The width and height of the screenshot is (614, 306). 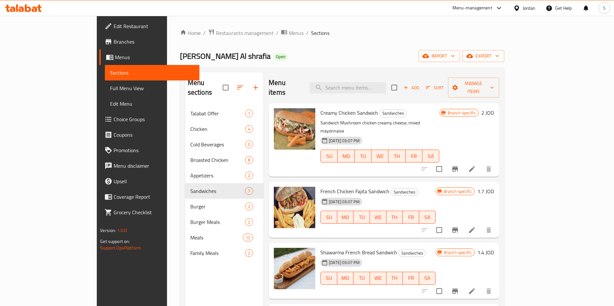 What do you see at coordinates (149, 135) in the screenshot?
I see `a: Coupons` at bounding box center [149, 135].